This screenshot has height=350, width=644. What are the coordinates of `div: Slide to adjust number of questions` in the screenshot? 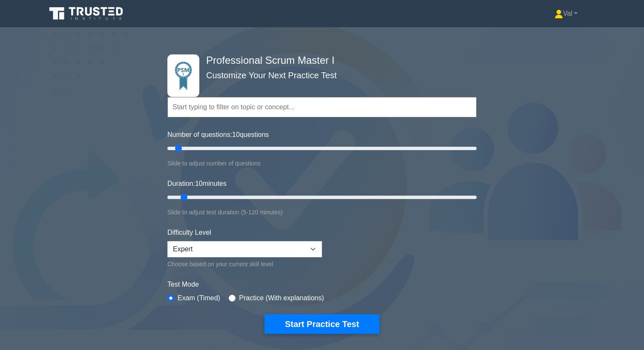 It's located at (322, 163).